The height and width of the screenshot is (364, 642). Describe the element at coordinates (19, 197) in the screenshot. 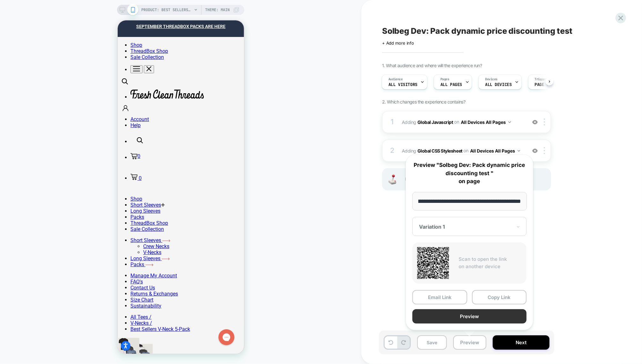

I see `span: Packs` at that location.